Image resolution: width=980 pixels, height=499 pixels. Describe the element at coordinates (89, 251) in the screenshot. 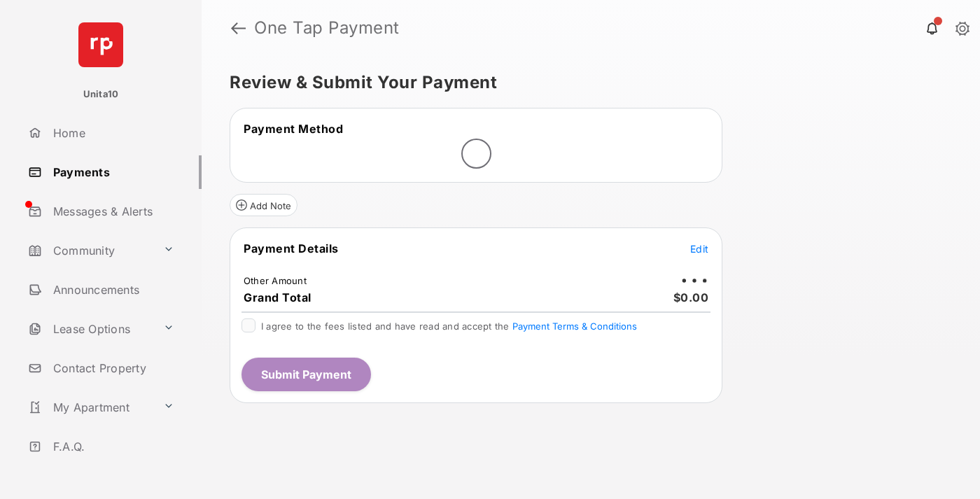

I see `a: Community` at that location.